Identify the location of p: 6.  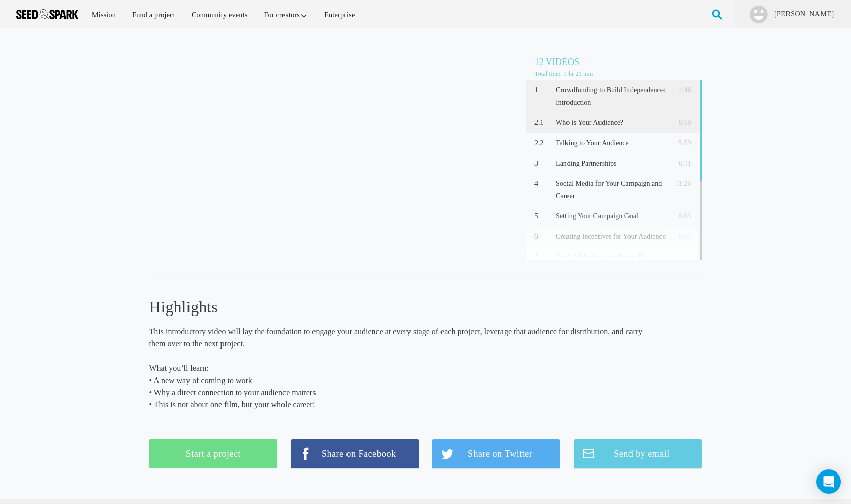
(543, 237).